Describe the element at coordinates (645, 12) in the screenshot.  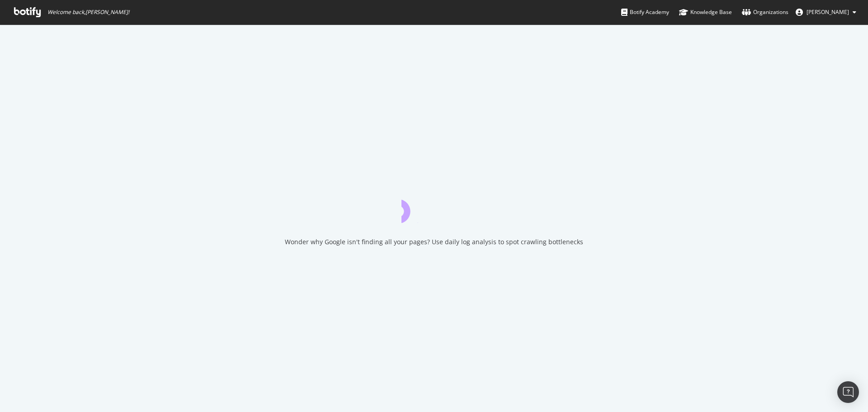
I see `div: Botify Academy` at that location.